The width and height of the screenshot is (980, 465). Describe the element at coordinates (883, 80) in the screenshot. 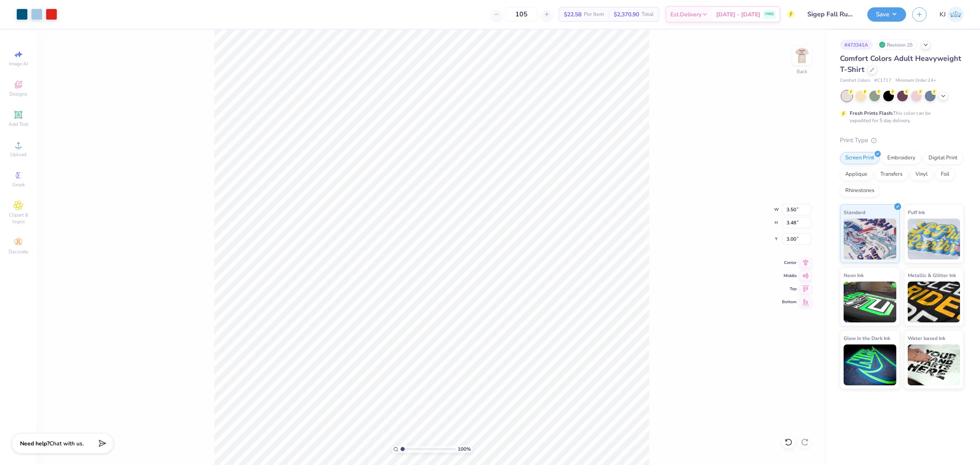

I see `span: # C1717` at that location.